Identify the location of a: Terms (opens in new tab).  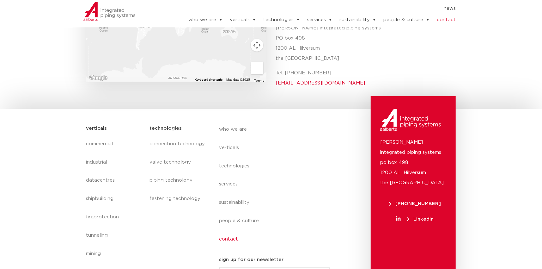
(259, 81).